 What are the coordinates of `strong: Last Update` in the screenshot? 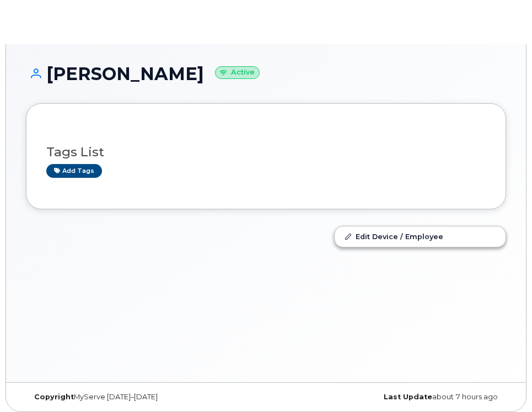 It's located at (408, 396).